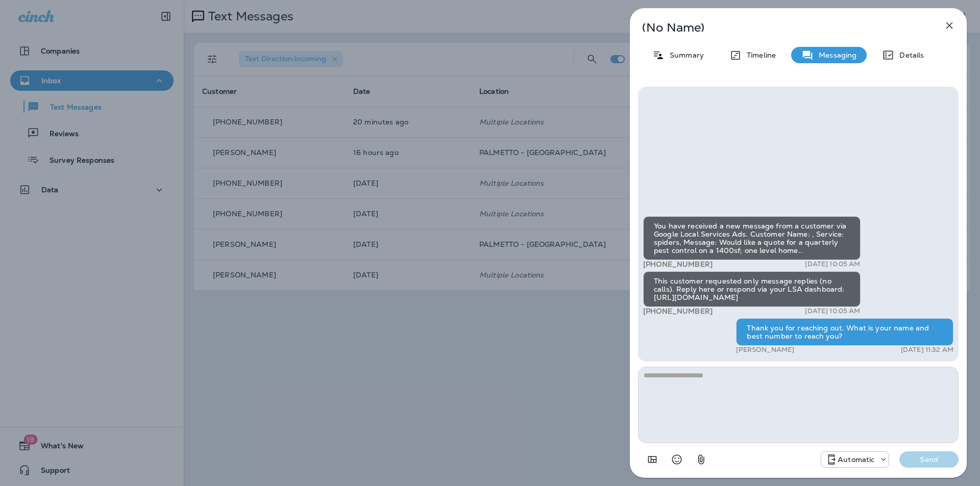  Describe the element at coordinates (677, 459) in the screenshot. I see `button: Select an emoji` at that location.